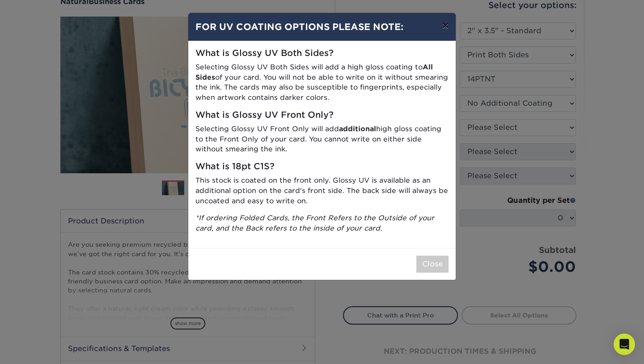 This screenshot has width=644, height=364. I want to click on p: Selecting Glossy UV Both Sides will add a high gloss coating to of your card. You will not be abl..., so click(322, 83).